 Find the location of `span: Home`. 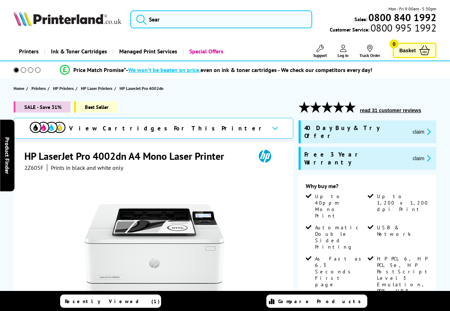

span: Home is located at coordinates (19, 88).